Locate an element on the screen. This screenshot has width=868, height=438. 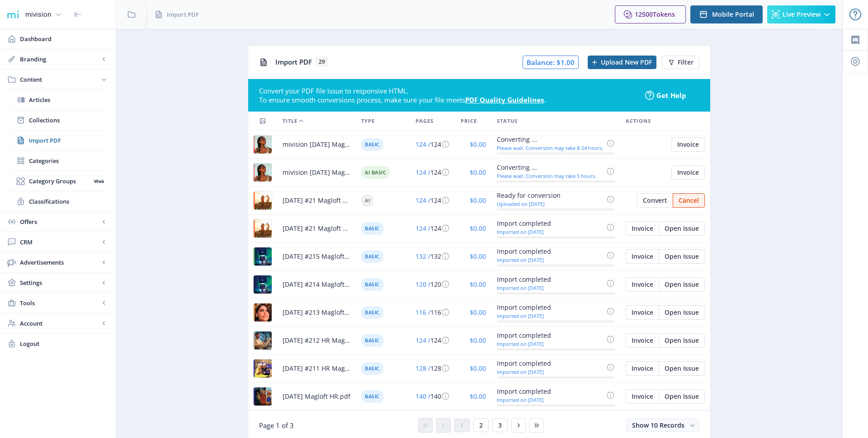
img: 8dc9d6d3-f010-4fa3-a379-22905b3fa7d5.jpg is located at coordinates (263, 396).